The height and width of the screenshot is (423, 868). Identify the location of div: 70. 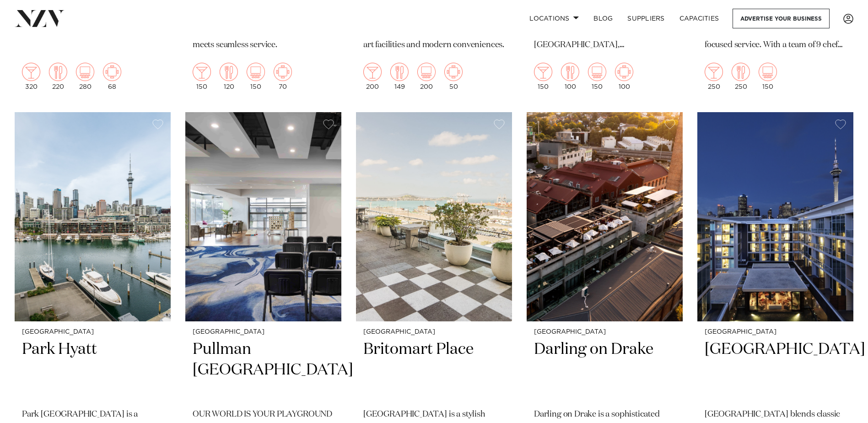
(282, 76).